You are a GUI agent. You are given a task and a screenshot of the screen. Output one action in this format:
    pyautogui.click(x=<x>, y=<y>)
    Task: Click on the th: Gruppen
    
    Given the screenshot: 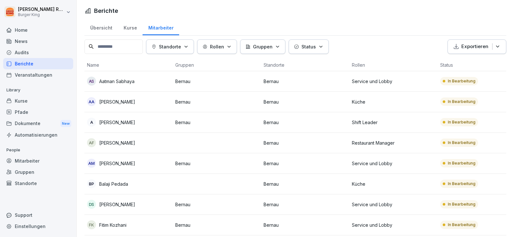 What is the action you would take?
    pyautogui.click(x=217, y=65)
    